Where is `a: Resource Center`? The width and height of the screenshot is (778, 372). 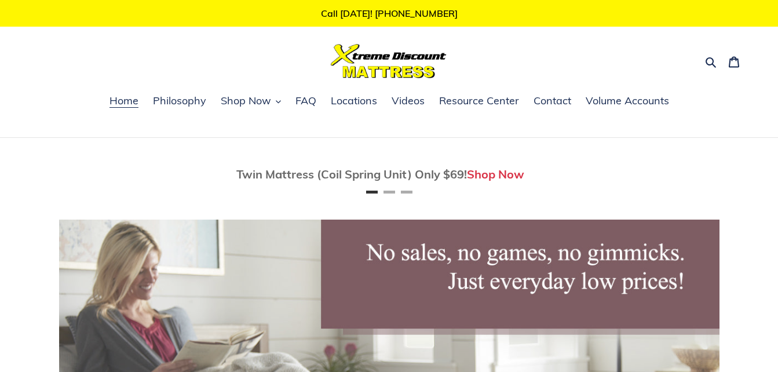
a: Resource Center is located at coordinates (479, 101).